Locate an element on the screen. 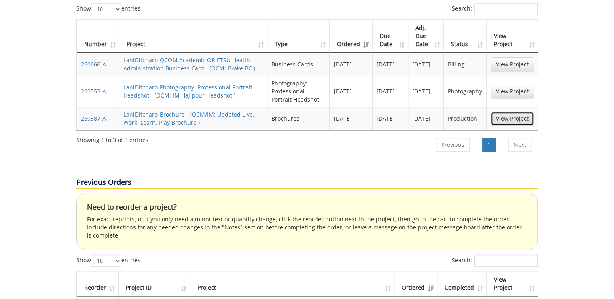  div: Showing 1 to 3 of 3 entries is located at coordinates (113, 138).